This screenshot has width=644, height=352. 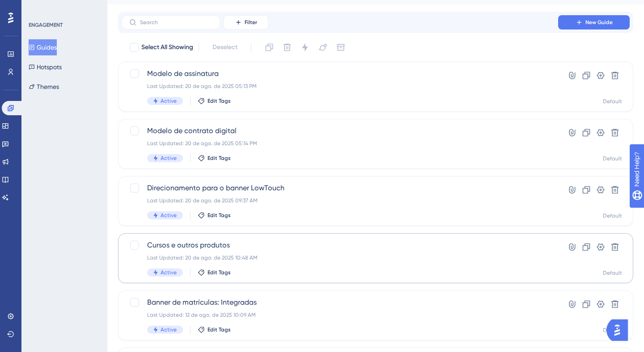 What do you see at coordinates (42, 48) in the screenshot?
I see `button: Guides` at bounding box center [42, 48].